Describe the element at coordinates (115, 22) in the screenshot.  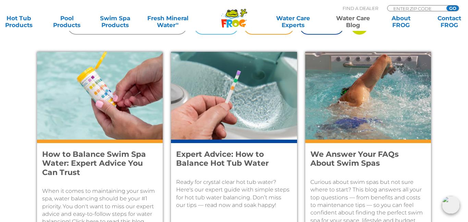
I see `a: Swim SpaProducts` at that location.